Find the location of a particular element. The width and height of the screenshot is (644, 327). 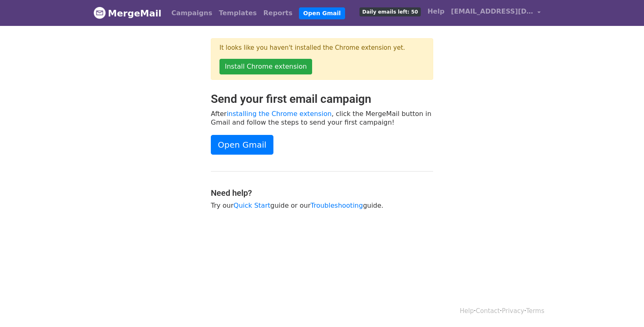

a: Campaigns is located at coordinates (192, 13).